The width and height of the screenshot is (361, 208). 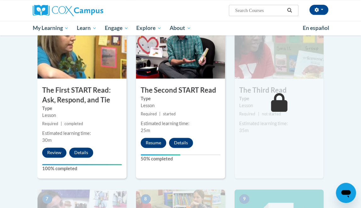 What do you see at coordinates (145, 130) in the screenshot?
I see `span: 25m` at bounding box center [145, 130].